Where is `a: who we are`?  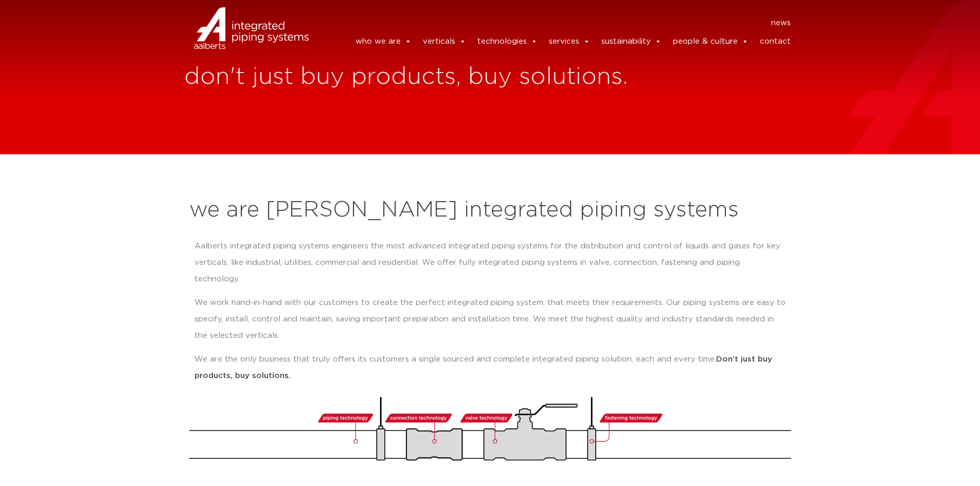 a: who we are is located at coordinates (383, 42).